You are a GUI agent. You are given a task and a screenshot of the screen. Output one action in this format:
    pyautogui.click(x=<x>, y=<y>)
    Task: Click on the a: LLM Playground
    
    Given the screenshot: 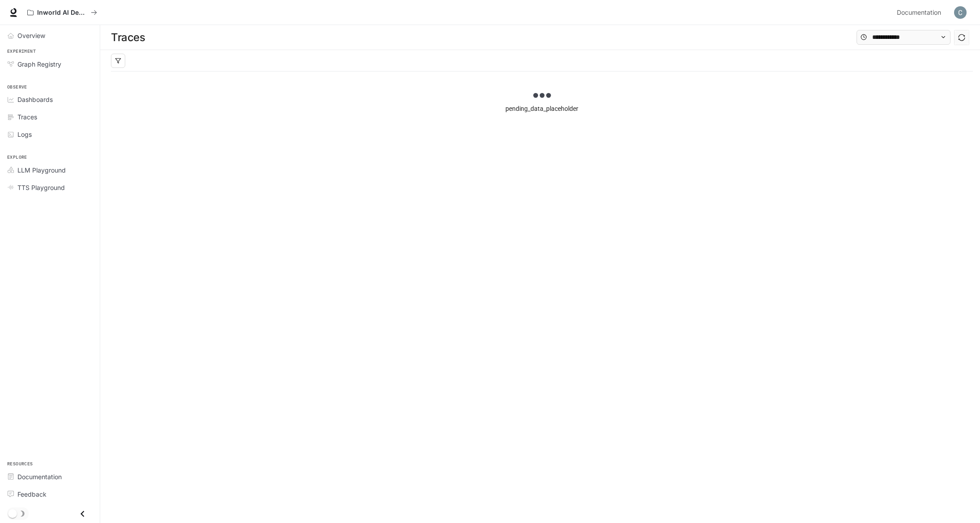 What is the action you would take?
    pyautogui.click(x=50, y=170)
    